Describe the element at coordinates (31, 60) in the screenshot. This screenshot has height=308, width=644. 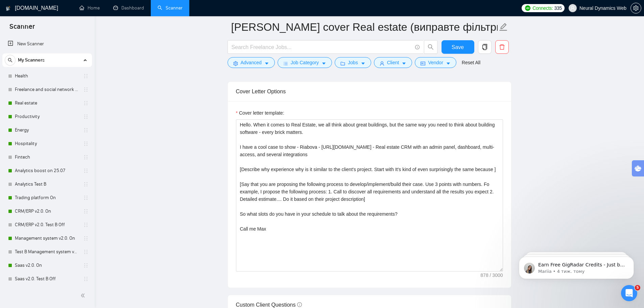
I see `span: My Scanners` at that location.